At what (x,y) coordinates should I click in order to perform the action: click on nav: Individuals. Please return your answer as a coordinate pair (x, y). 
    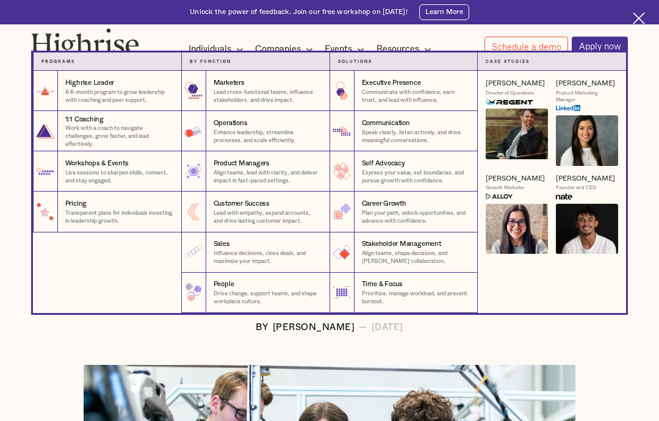
    Looking at the image, I should click on (330, 183).